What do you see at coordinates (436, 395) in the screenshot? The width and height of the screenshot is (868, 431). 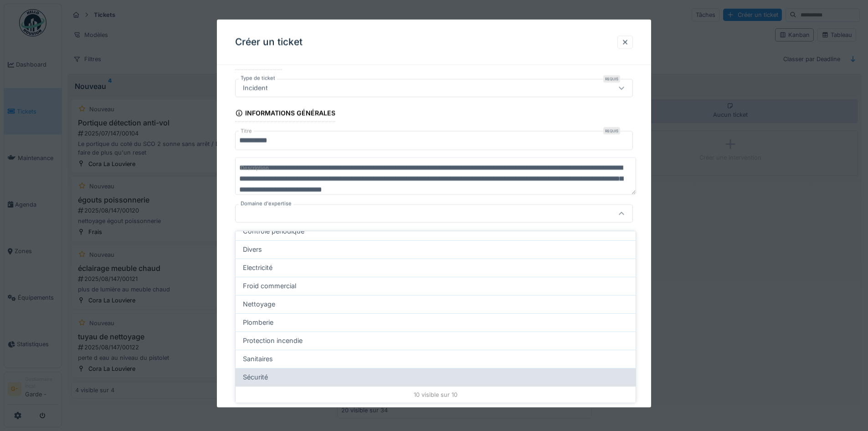 I see `div: 10 visible sur 10` at bounding box center [436, 395].